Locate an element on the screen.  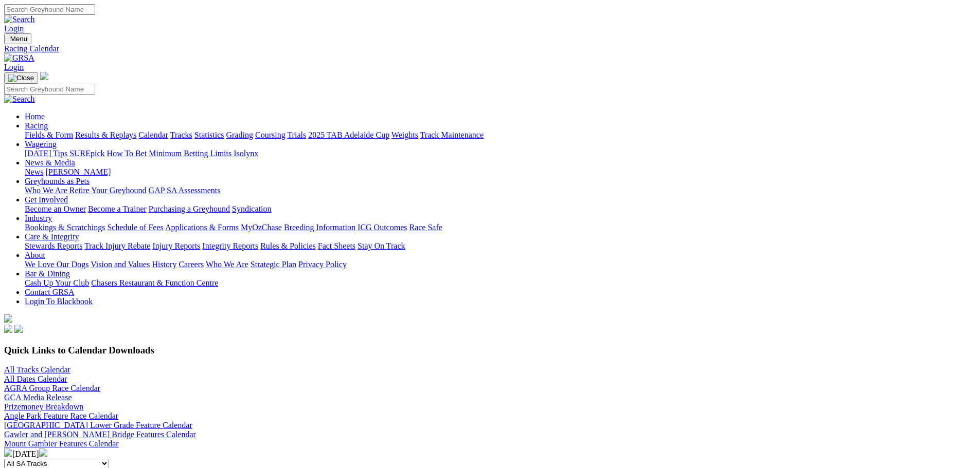
div: News & Media is located at coordinates (500, 172).